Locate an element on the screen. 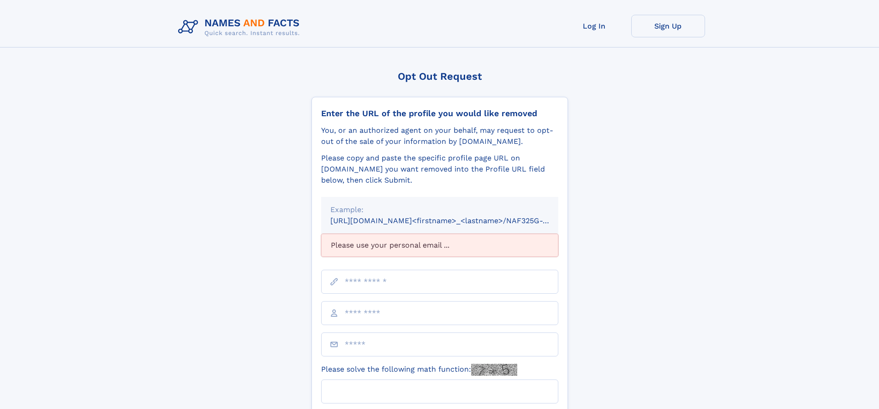 This screenshot has width=879, height=409. div: Please use your personal email ... is located at coordinates (440, 246).